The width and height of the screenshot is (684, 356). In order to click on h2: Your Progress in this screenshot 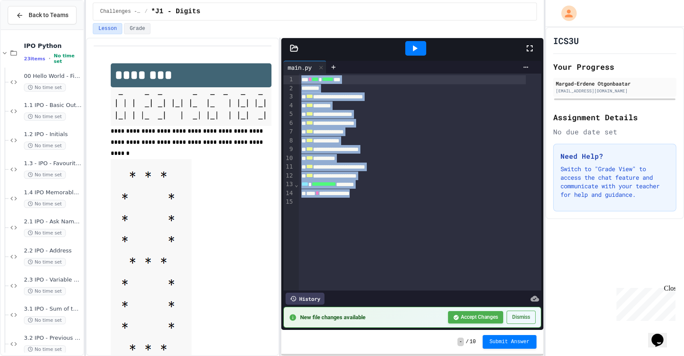, I will do `click(615, 67)`.